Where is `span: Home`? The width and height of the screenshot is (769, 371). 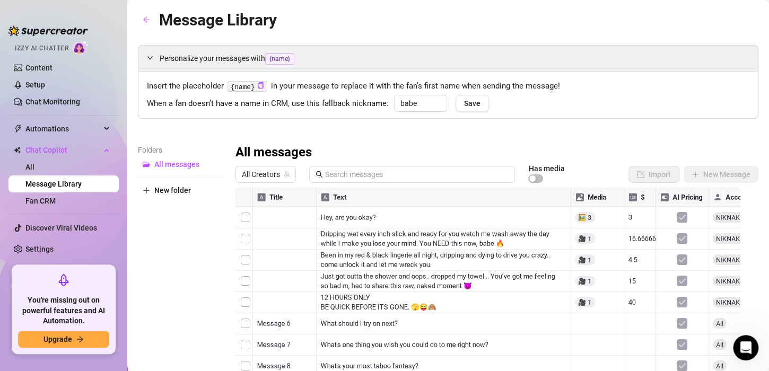
span: Home is located at coordinates (35, 304).